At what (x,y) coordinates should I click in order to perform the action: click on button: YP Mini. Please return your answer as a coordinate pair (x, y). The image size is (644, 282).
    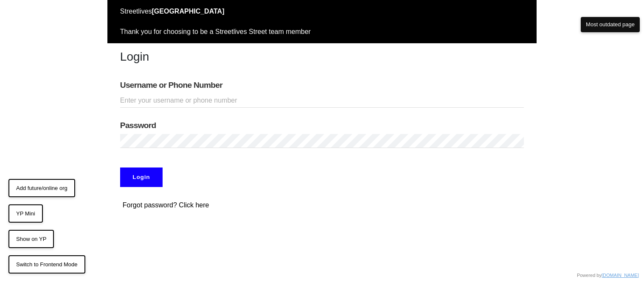
    Looking at the image, I should click on (26, 214).